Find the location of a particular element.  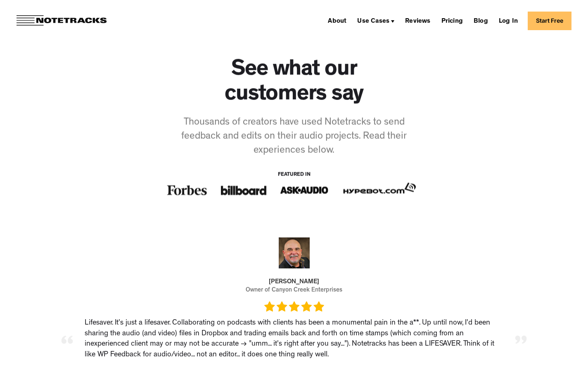

a: Log In is located at coordinates (508, 21).